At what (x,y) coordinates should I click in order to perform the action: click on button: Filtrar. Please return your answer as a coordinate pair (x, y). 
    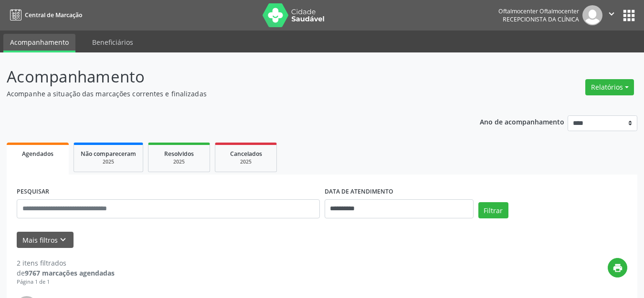
    Looking at the image, I should click on (493, 210).